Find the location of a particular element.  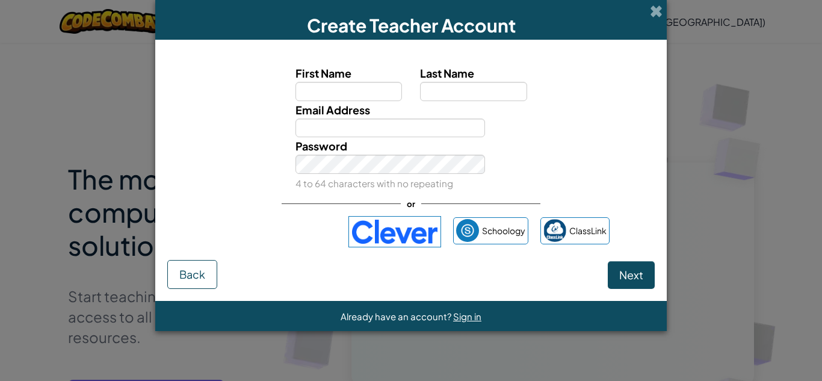

span: Schoology is located at coordinates (504, 230).